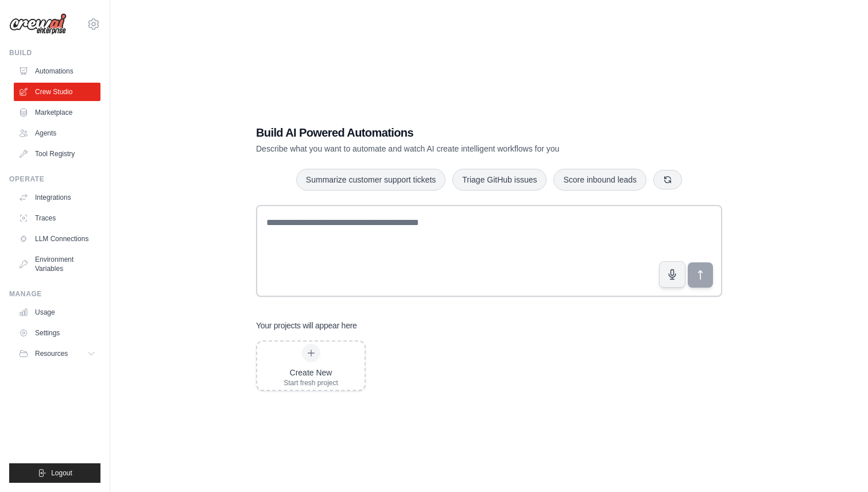 Image resolution: width=868 pixels, height=492 pixels. What do you see at coordinates (311, 373) in the screenshot?
I see `div: Create New` at bounding box center [311, 373].